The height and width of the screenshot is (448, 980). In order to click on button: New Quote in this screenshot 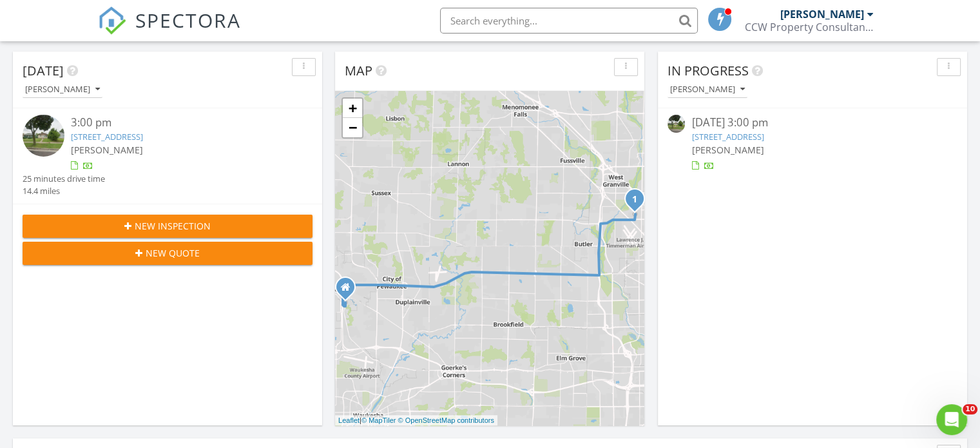, I will do `click(168, 253)`.